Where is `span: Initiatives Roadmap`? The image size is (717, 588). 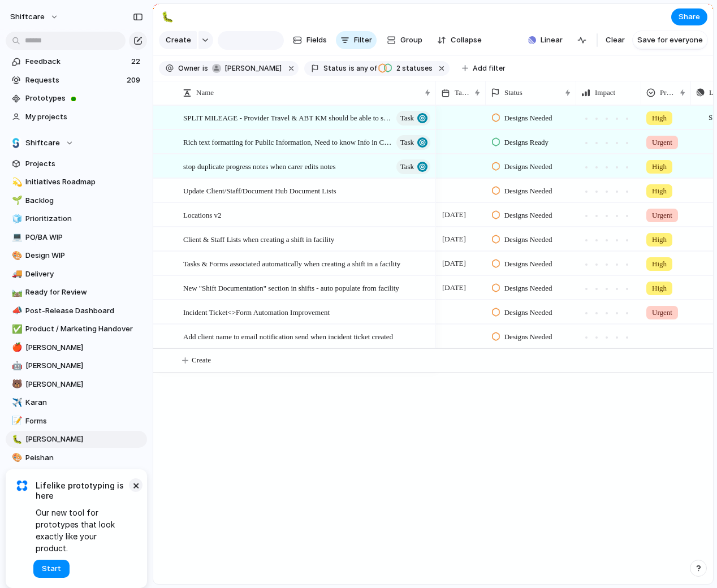
span: Initiatives Roadmap is located at coordinates (84, 182).